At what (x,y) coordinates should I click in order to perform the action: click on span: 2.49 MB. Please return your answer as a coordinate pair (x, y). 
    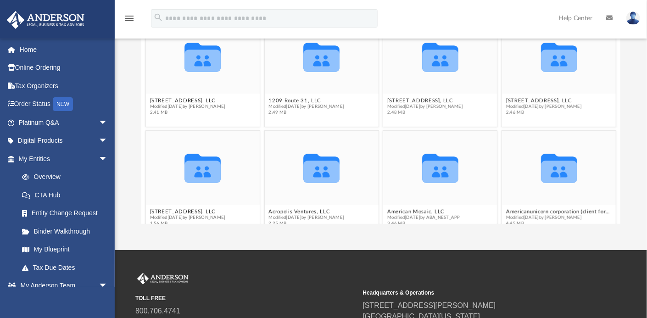
    Looking at the image, I should click on (306, 112).